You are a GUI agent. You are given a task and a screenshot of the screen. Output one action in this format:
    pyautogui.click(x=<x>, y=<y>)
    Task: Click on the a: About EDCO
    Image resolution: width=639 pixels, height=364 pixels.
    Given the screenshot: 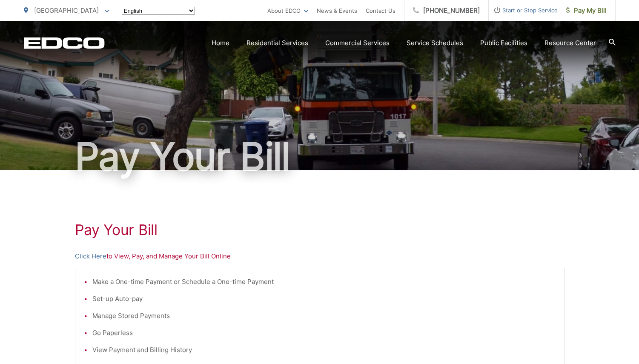 What is the action you would take?
    pyautogui.click(x=288, y=11)
    